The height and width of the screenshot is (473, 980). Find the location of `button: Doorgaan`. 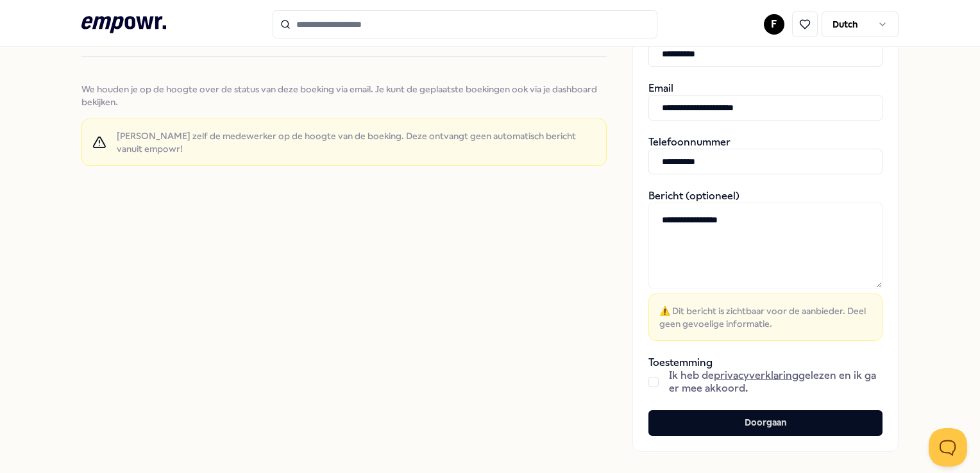

button: Doorgaan is located at coordinates (765, 424).